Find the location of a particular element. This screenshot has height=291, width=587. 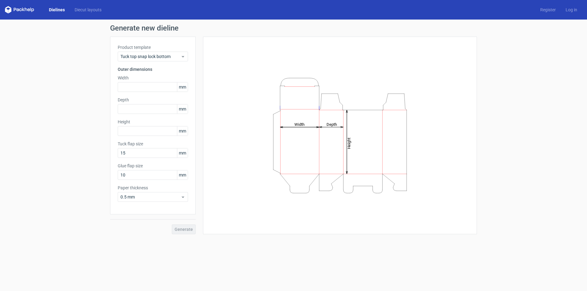

label: Glue flap size is located at coordinates (153, 166).